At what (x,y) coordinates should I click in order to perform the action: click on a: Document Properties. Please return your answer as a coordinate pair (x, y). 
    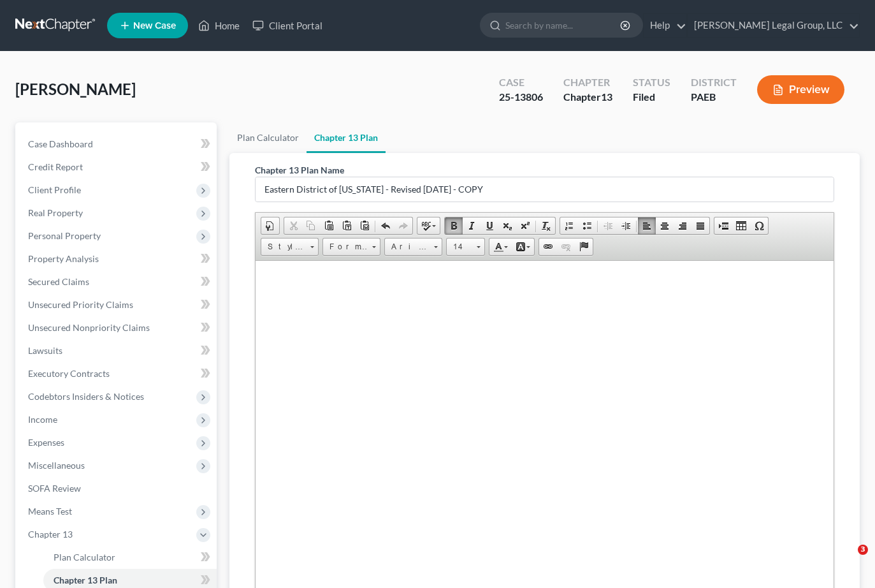
    Looking at the image, I should click on (270, 225).